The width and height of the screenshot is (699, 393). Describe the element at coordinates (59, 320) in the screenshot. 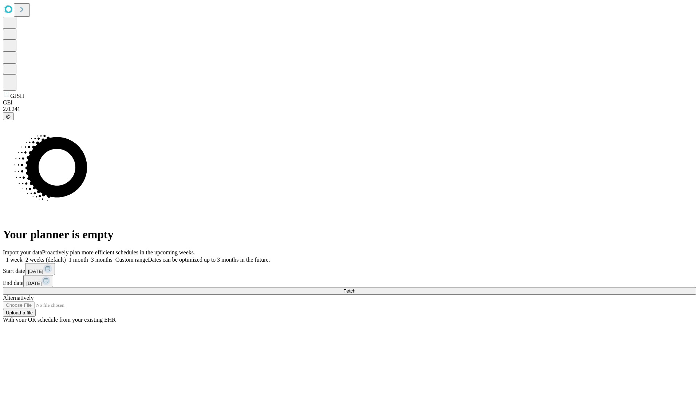

I see `span: With your OR schedule from your existing EHR` at that location.